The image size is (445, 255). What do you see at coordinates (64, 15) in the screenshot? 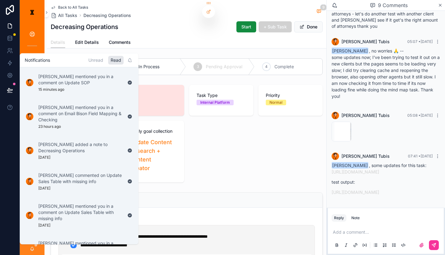
I see `a: All Tasks` at bounding box center [64, 15].